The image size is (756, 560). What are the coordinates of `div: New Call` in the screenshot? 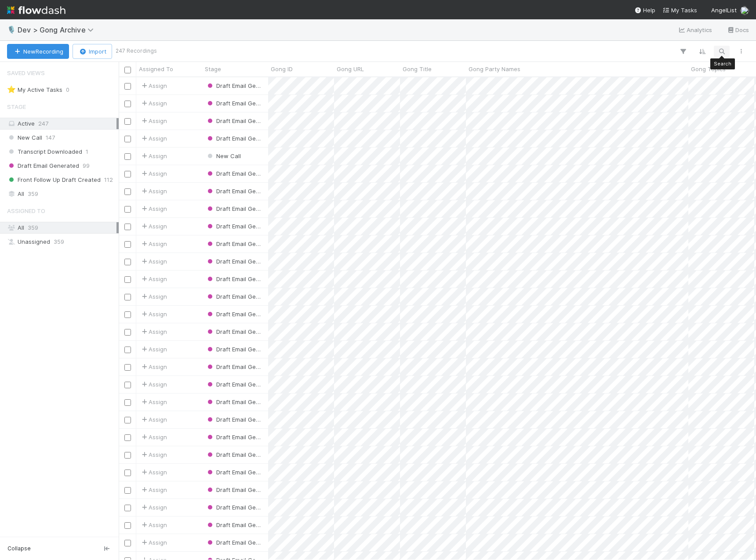 It's located at (223, 156).